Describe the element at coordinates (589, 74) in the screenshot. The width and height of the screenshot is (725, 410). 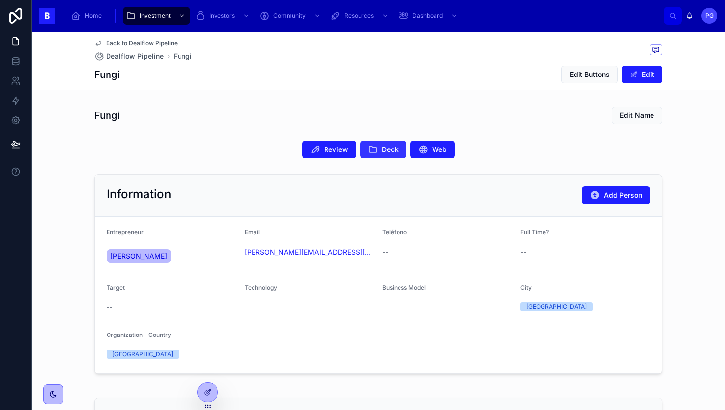
I see `button: Edit Buttons` at that location.